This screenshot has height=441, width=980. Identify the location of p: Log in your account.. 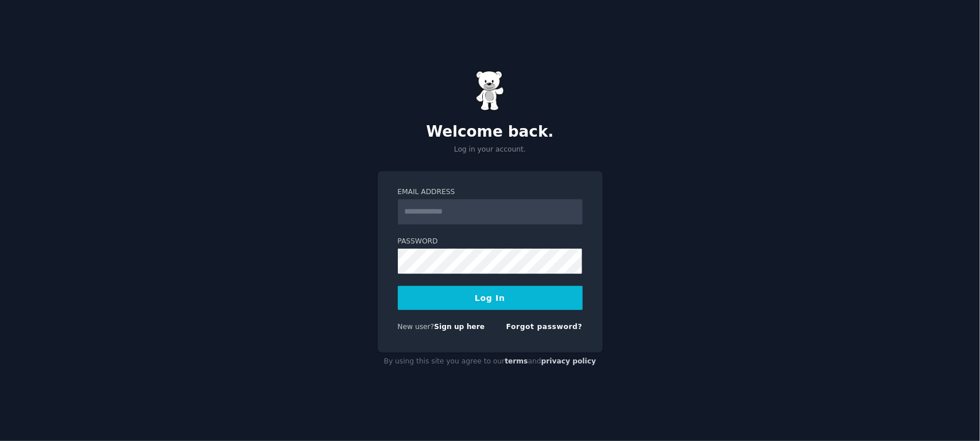
(490, 150).